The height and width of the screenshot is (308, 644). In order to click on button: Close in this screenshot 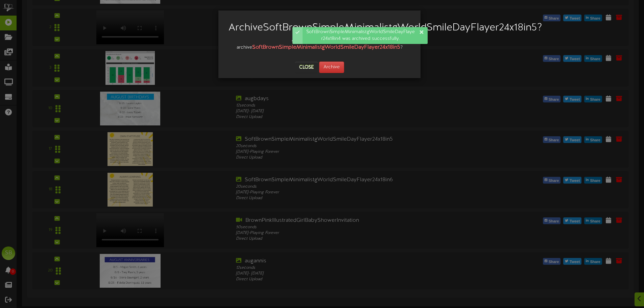, I will do `click(306, 67)`.